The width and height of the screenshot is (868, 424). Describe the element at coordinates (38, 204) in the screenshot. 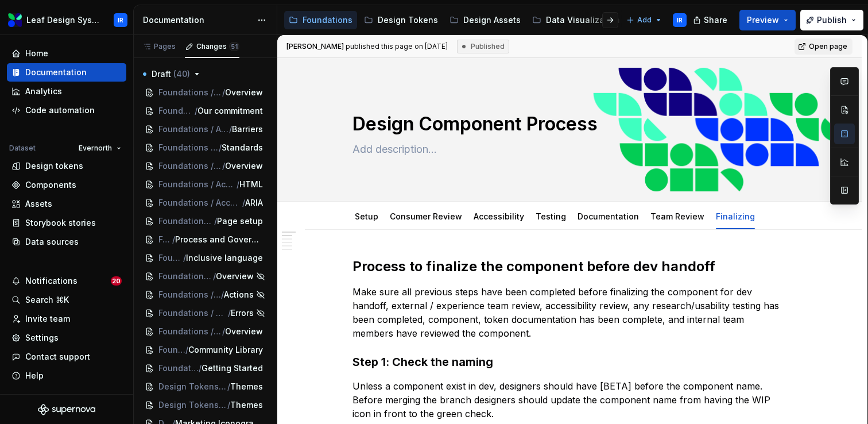

I see `div: Assets` at that location.